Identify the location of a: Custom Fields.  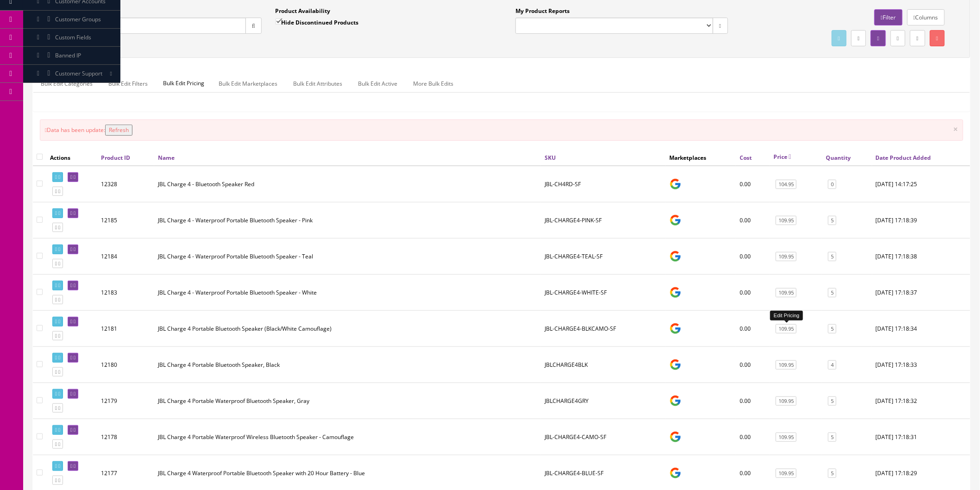
(72, 38).